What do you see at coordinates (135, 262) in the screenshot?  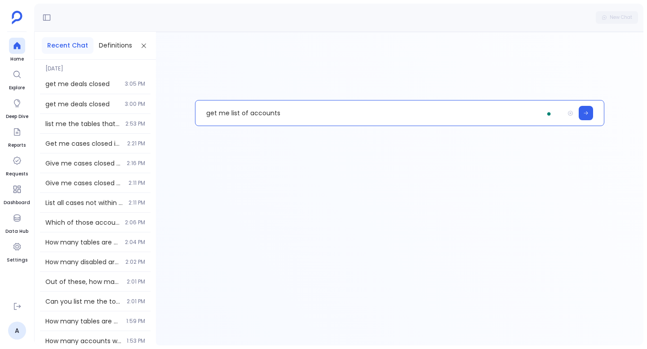 I see `span: 2:02 PM` at bounding box center [135, 262].